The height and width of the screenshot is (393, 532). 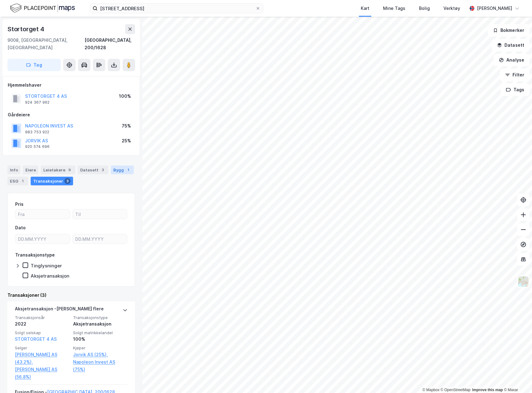 I want to click on button: Analyse, so click(x=512, y=60).